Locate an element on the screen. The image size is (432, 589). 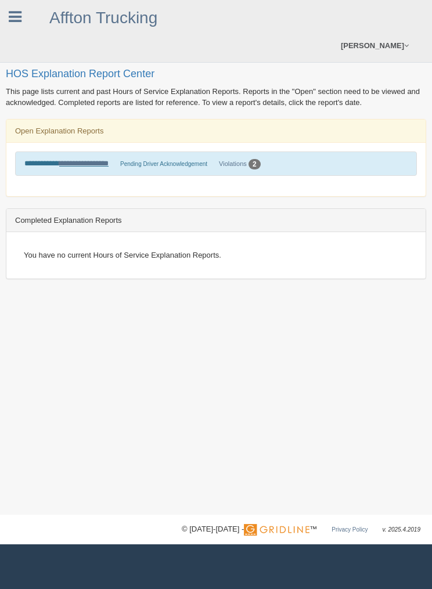
span: Pending Driver Acknowledgement is located at coordinates (164, 164).